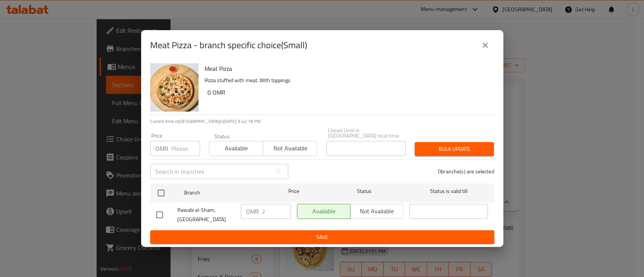  Describe the element at coordinates (229, 45) in the screenshot. I see `h2: Meat Pizza - branch specific choice(Small)` at that location.